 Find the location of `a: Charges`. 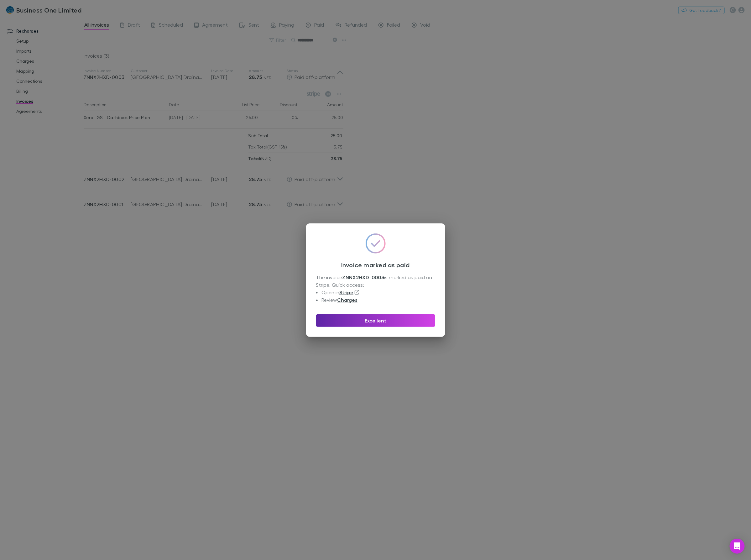

a: Charges is located at coordinates (347, 300).